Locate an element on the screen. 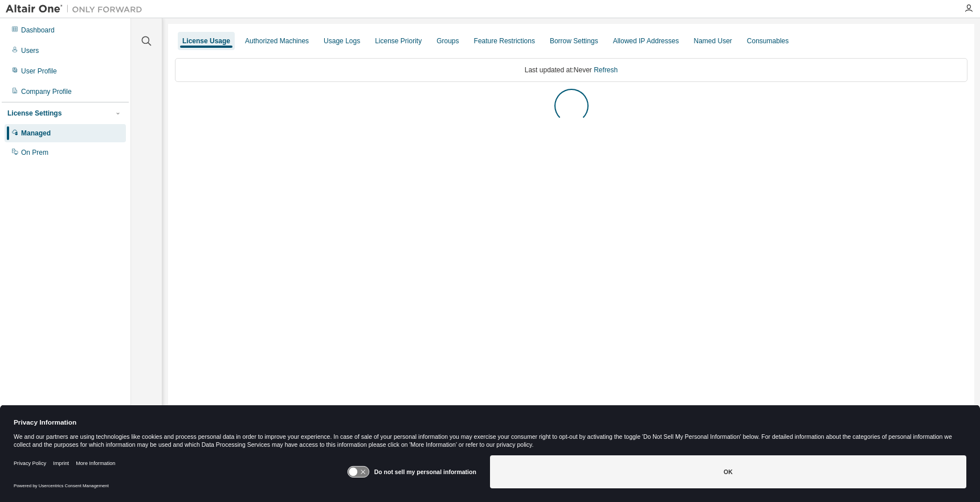 This screenshot has width=980, height=502. div: On Prem is located at coordinates (35, 153).